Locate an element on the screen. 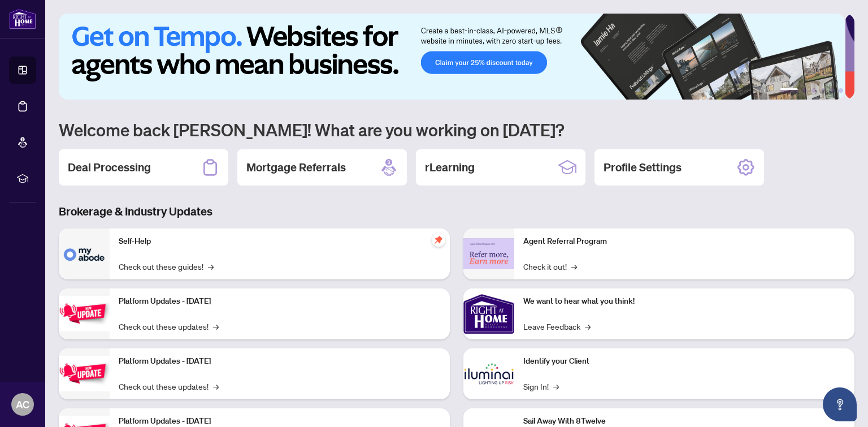  button: 5 is located at coordinates (832, 91).